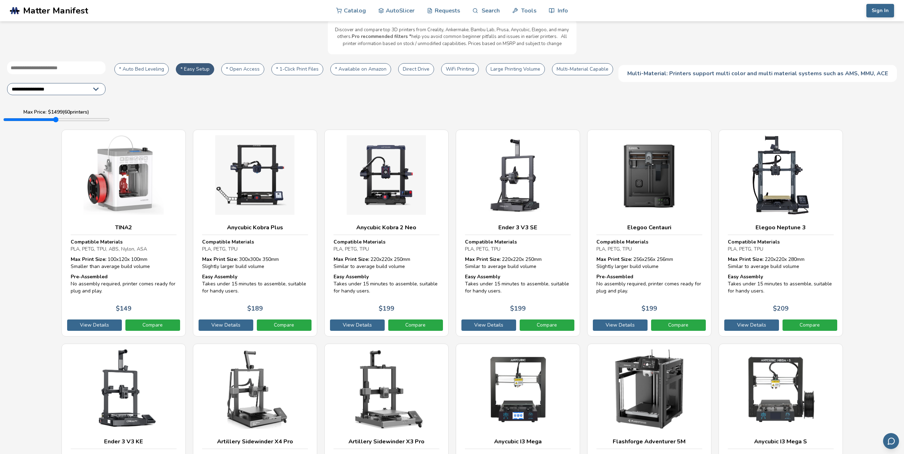 Image resolution: width=904 pixels, height=454 pixels. Describe the element at coordinates (386, 442) in the screenshot. I see `h3: Artillery Sidewinder X3 Pro` at that location.